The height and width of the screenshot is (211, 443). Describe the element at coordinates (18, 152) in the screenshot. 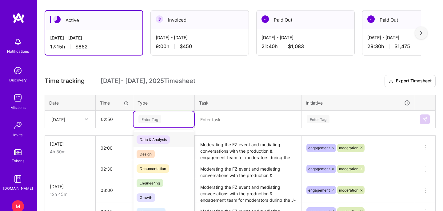

I see `img: tokens` at that location.